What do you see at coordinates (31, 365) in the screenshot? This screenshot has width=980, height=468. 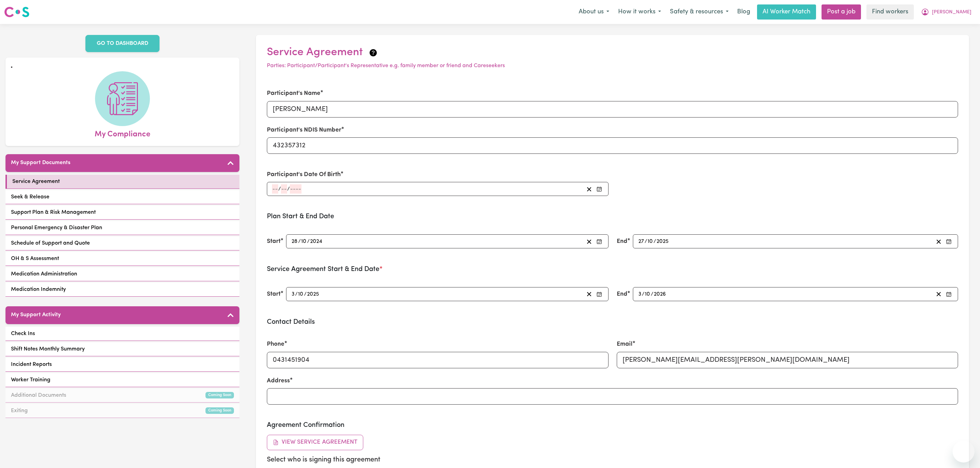 I see `span: Incident Reports` at bounding box center [31, 365].